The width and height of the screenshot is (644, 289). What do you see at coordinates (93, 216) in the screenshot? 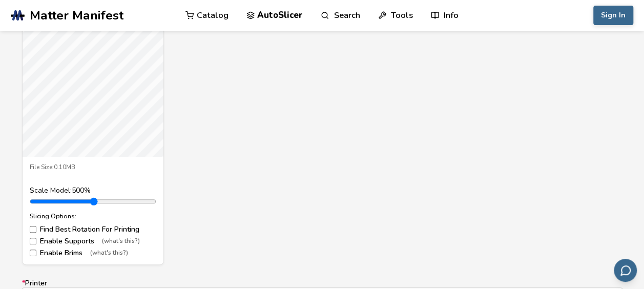
I see `div: Slicing Options:` at bounding box center [93, 216].